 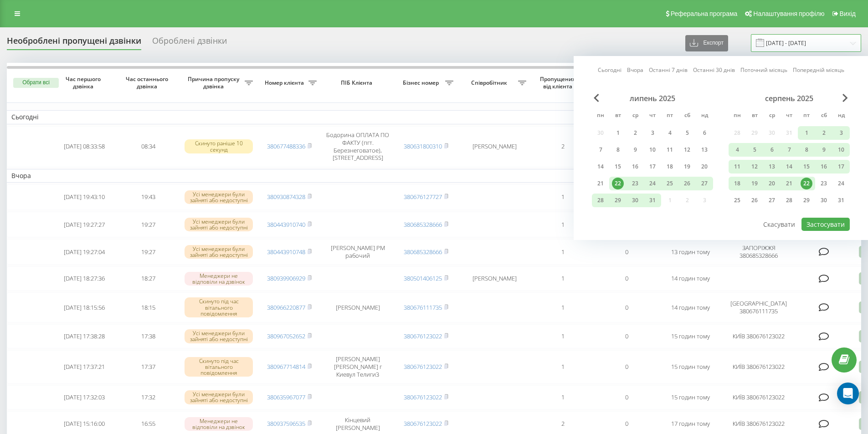 What do you see at coordinates (74, 43) in the screenshot?
I see `div: Необроблені пропущені дзвінки` at bounding box center [74, 43].